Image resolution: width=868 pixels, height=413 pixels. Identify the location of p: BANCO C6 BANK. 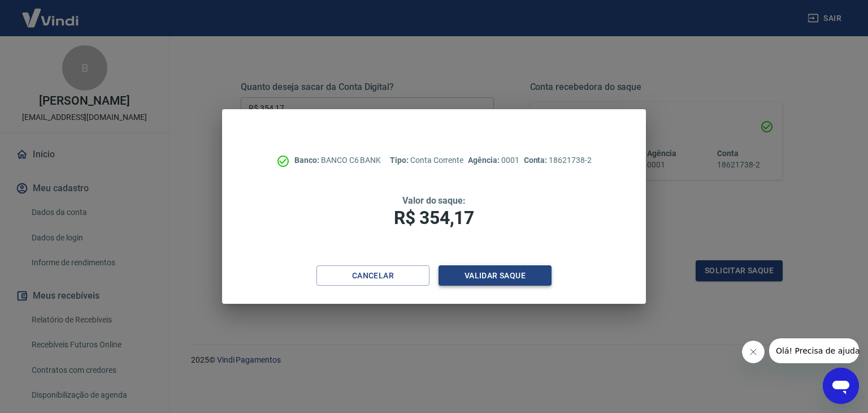
(338, 160).